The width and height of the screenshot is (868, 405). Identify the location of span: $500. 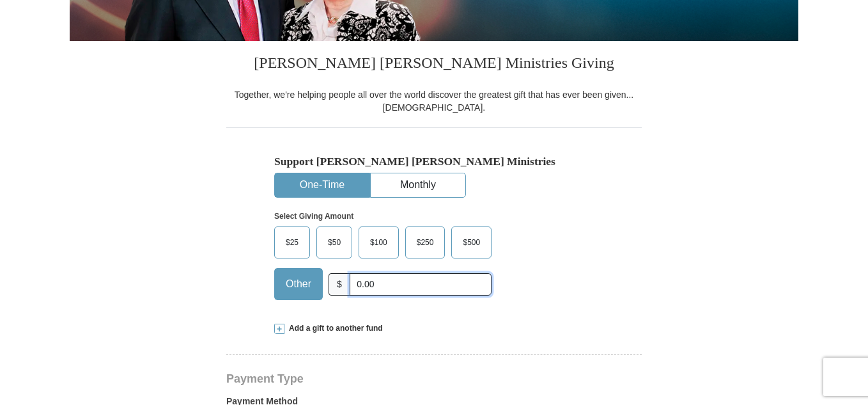
(471, 242).